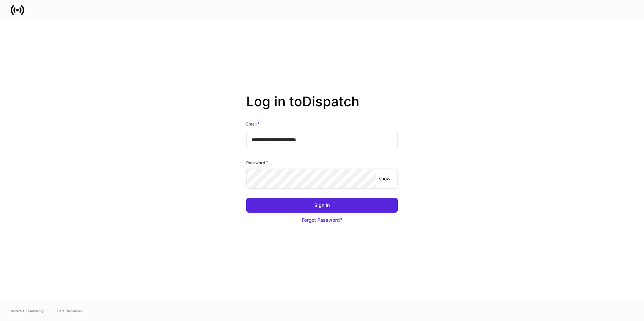  Describe the element at coordinates (384, 179) in the screenshot. I see `p: show` at that location.